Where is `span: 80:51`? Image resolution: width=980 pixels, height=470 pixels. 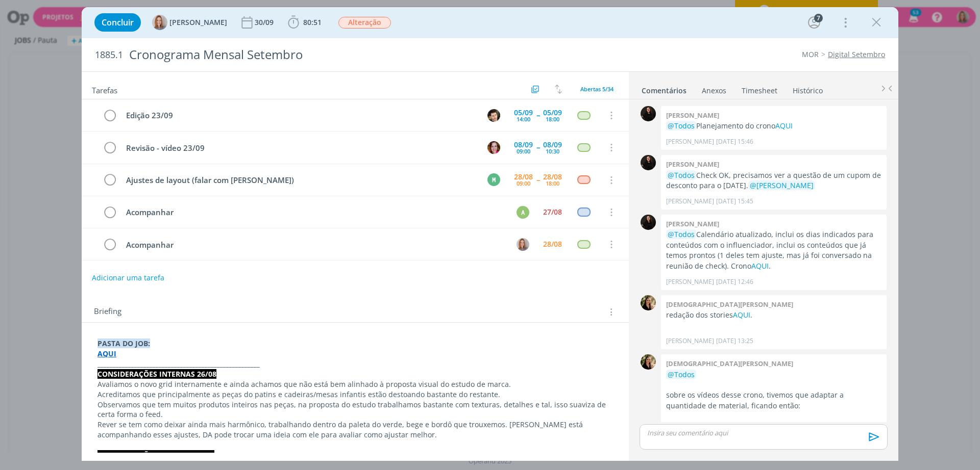 span: 80:51 is located at coordinates (313, 22).